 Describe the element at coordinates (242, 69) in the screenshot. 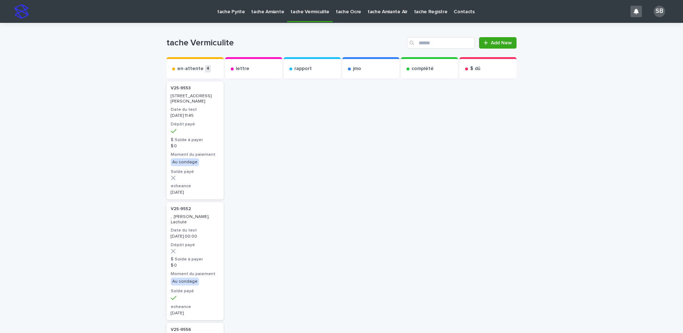

I see `p: lettre` at that location.